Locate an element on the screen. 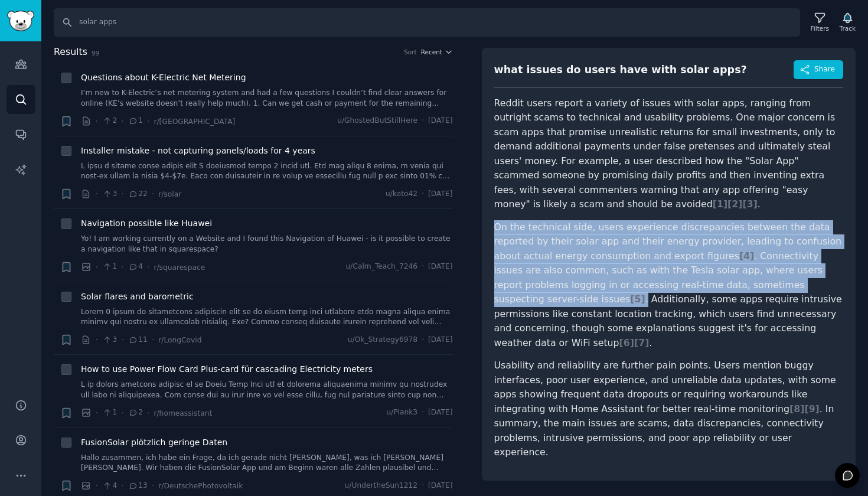 This screenshot has width=868, height=496. a: FusionSolar plötzlich geringe Daten is located at coordinates (154, 442).